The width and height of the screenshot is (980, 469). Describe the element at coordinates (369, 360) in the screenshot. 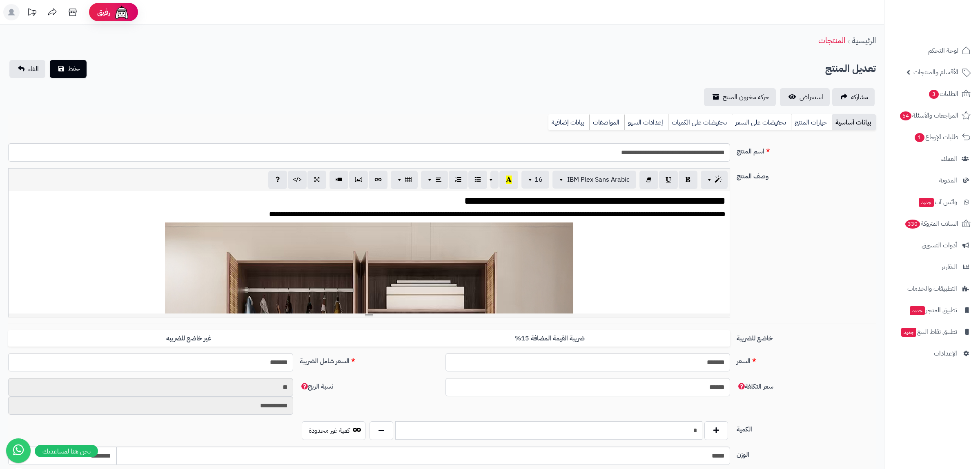

I see `label: السعر شامل الضريبة` at that location.